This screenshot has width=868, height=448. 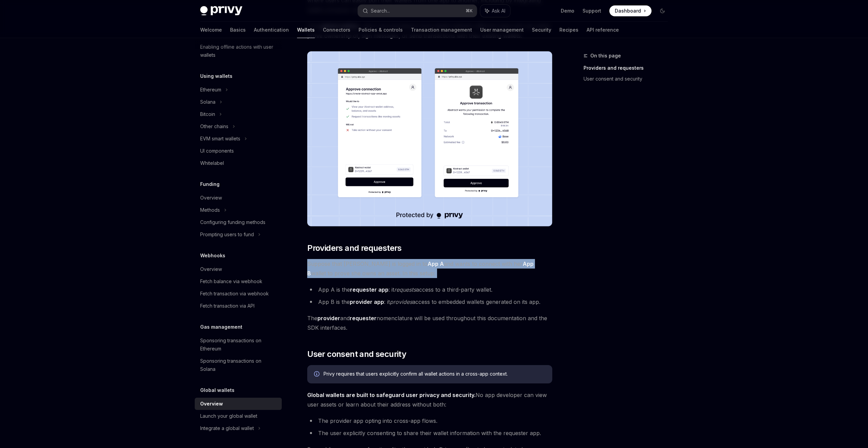 What do you see at coordinates (211, 30) in the screenshot?
I see `a: Welcome` at bounding box center [211, 30].